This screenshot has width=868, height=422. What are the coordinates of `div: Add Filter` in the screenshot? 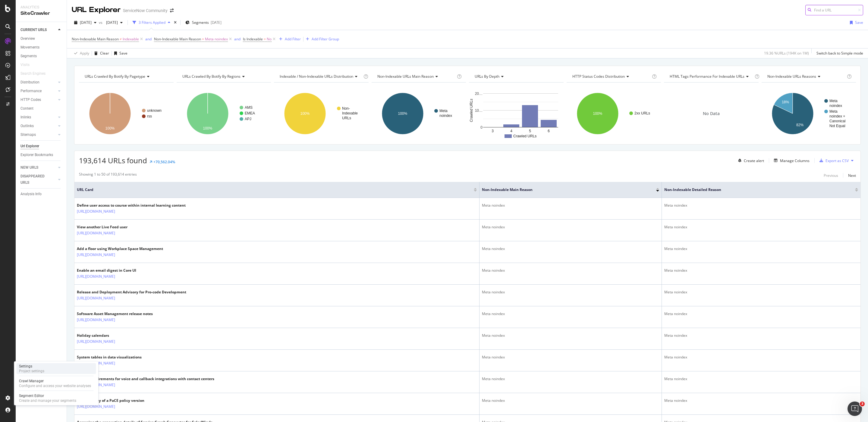 It's located at (293, 39).